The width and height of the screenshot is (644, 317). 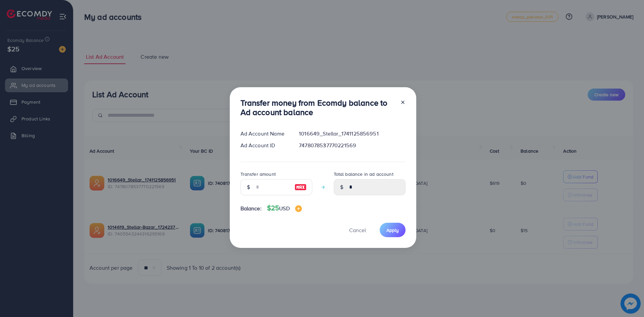 What do you see at coordinates (392, 230) in the screenshot?
I see `span: Apply` at bounding box center [392, 230].